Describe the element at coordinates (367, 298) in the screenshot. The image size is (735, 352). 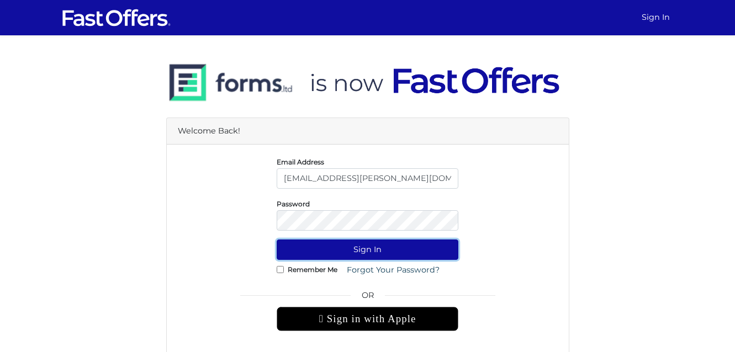
I see `span: OR` at that location.